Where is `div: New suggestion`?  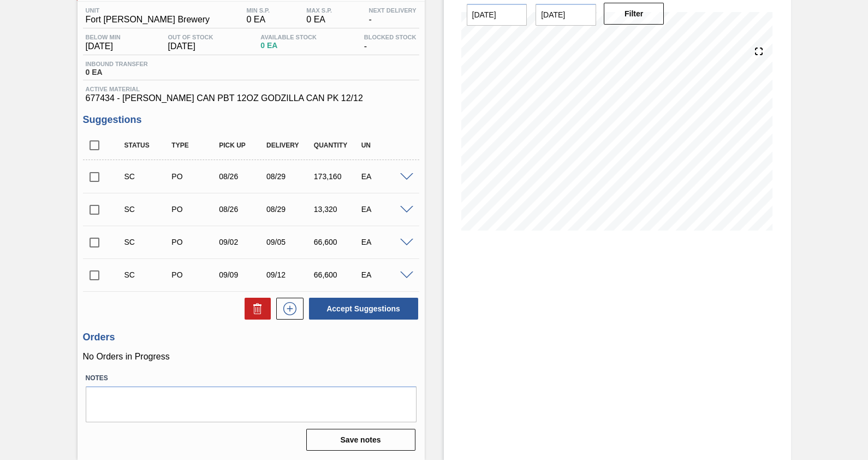 div: New suggestion is located at coordinates (287, 308).